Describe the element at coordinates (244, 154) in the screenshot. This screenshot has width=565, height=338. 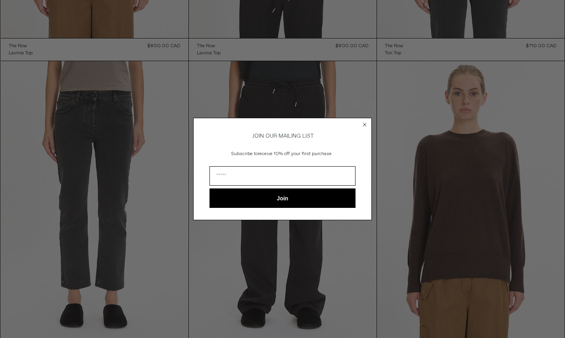
I see `span: Subscribe to` at that location.